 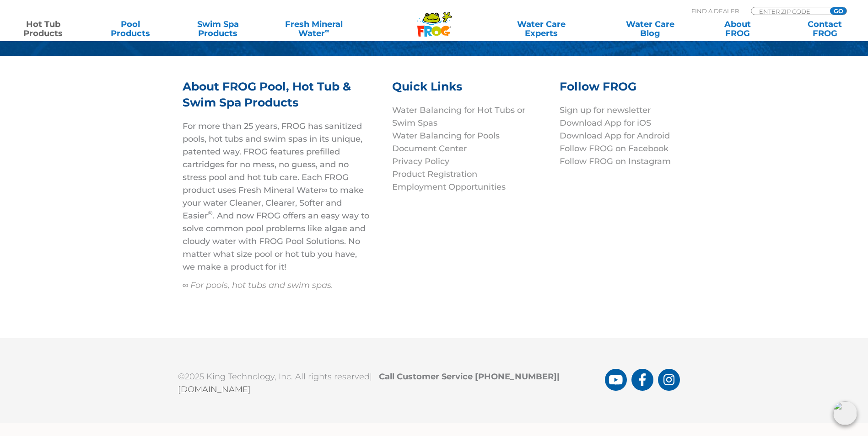 What do you see at coordinates (715, 11) in the screenshot?
I see `p: Find A Dealer` at bounding box center [715, 11].